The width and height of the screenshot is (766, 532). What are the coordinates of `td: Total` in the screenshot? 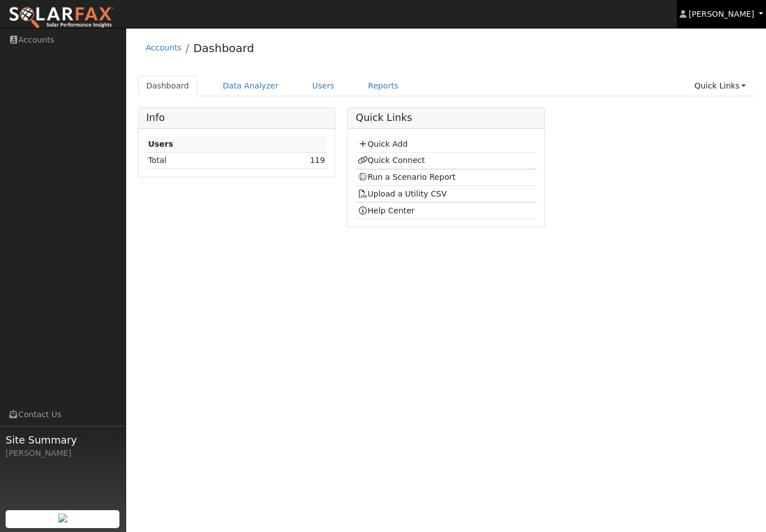 It's located at (195, 160).